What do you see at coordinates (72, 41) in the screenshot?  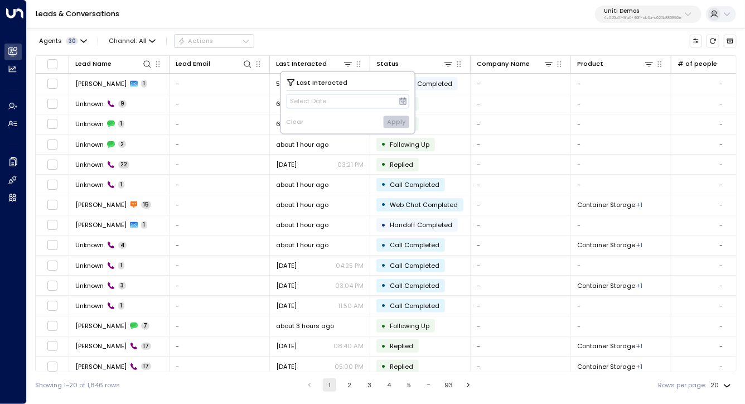 I see `span: 30` at bounding box center [72, 41].